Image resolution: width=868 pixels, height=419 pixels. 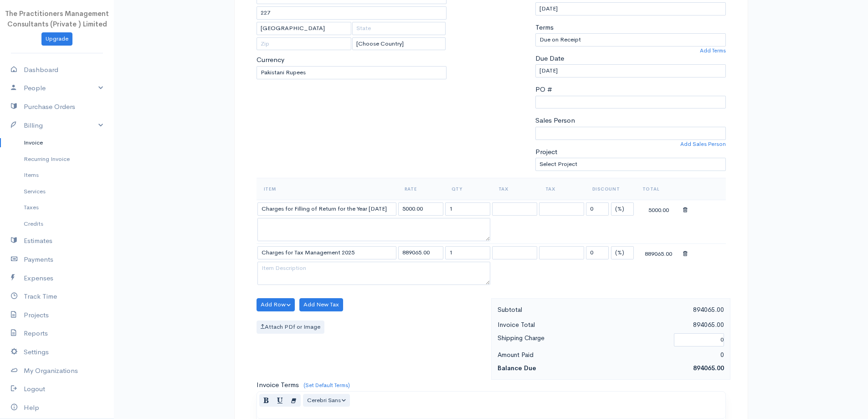 What do you see at coordinates (552, 325) in the screenshot?
I see `div: Invoice Total` at bounding box center [552, 325].